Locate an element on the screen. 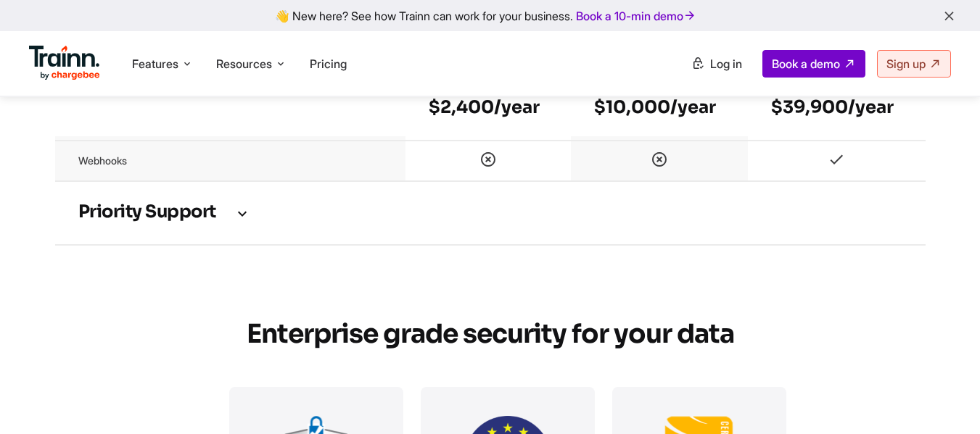  a: Log in is located at coordinates (716, 64).